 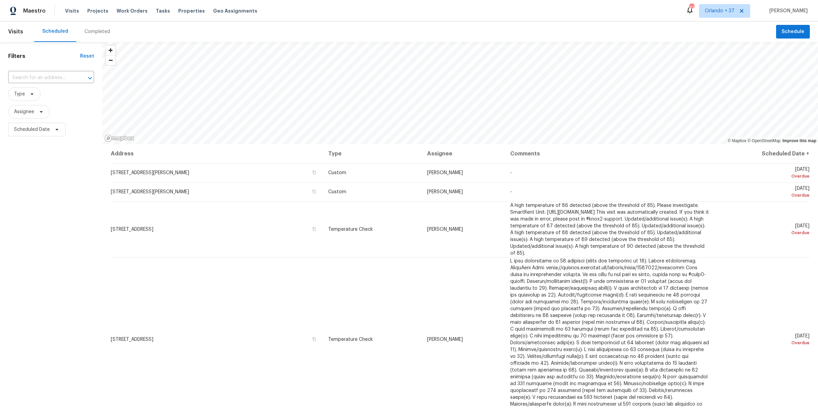 I want to click on span: Projects, so click(x=98, y=11).